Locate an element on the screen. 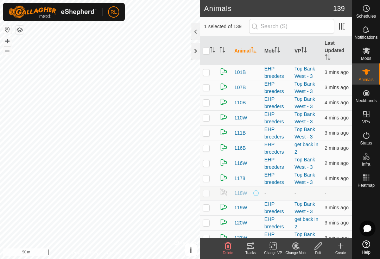 Image resolution: width=380 pixels, height=259 pixels. span: Neckbands is located at coordinates (366, 101).